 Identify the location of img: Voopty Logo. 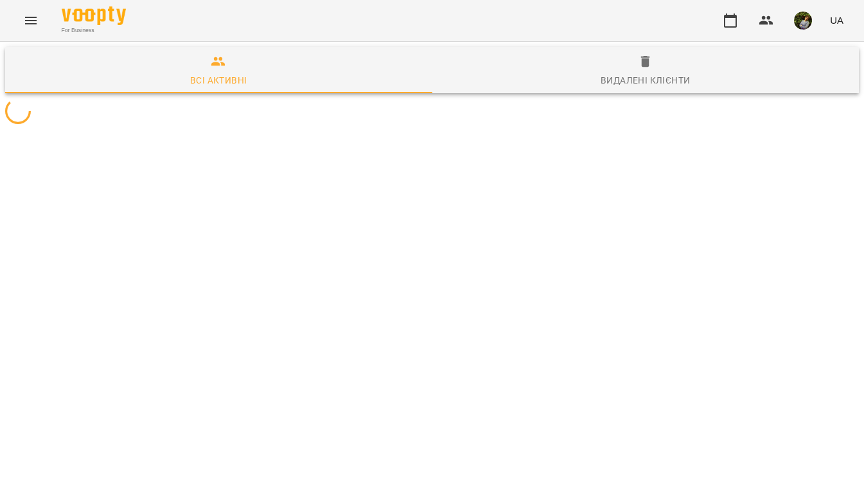
(94, 15).